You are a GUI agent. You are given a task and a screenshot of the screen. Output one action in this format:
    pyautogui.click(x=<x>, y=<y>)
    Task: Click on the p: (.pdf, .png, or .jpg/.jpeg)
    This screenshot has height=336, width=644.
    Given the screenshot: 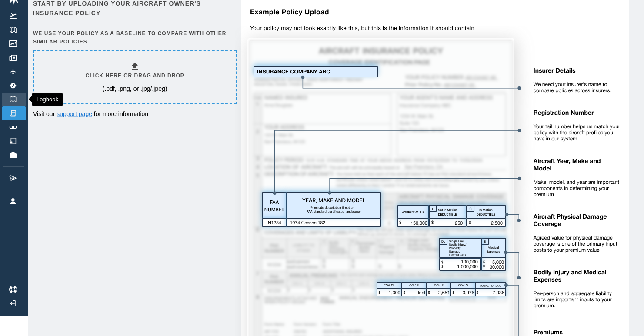 What is the action you would take?
    pyautogui.click(x=135, y=88)
    